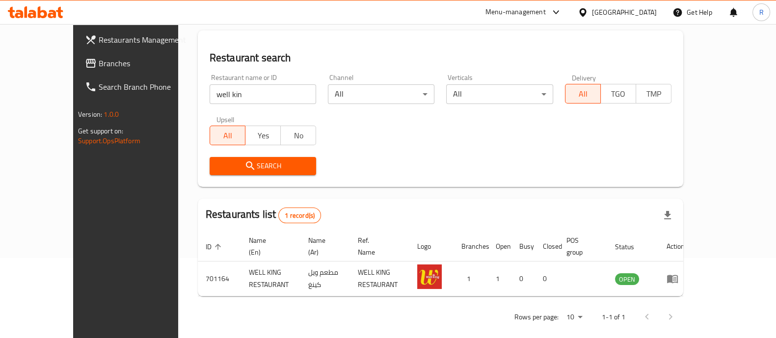 This screenshot has height=338, width=776. Describe the element at coordinates (147, 63) in the screenshot. I see `span: Branches` at that location.